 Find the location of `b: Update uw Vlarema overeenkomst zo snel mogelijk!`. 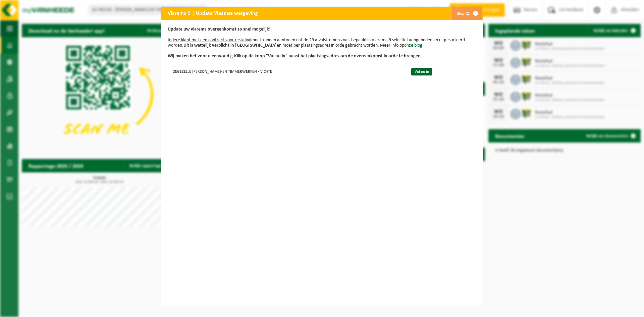

b: Update uw Vlarema overeenkomst zo snel mogelijk! is located at coordinates (219, 29).